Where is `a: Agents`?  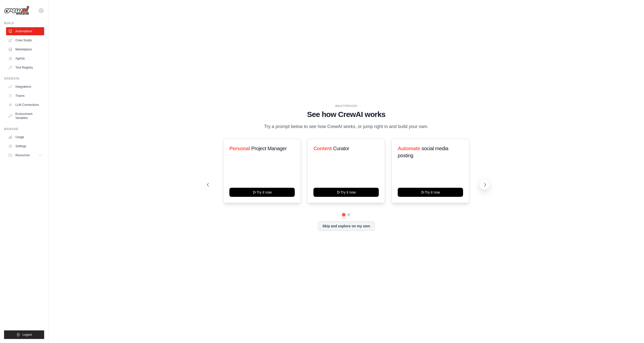
a: Agents is located at coordinates (25, 58).